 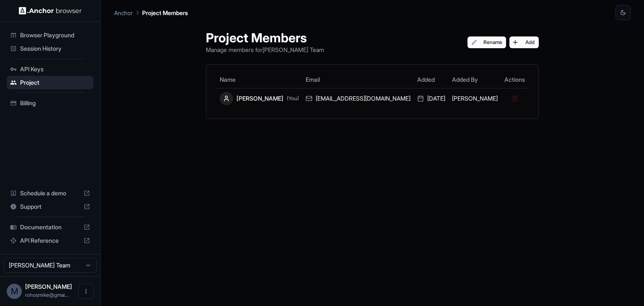 I want to click on div: Documentation, so click(x=50, y=227).